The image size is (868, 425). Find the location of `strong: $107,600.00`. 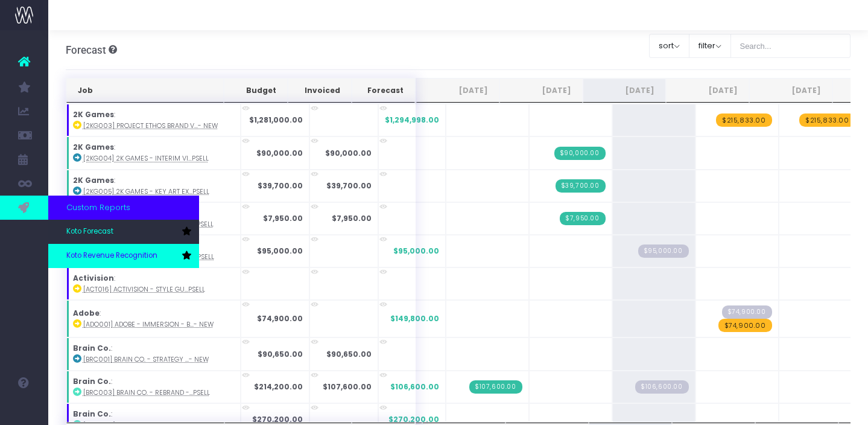

strong: $107,600.00 is located at coordinates (347, 386).